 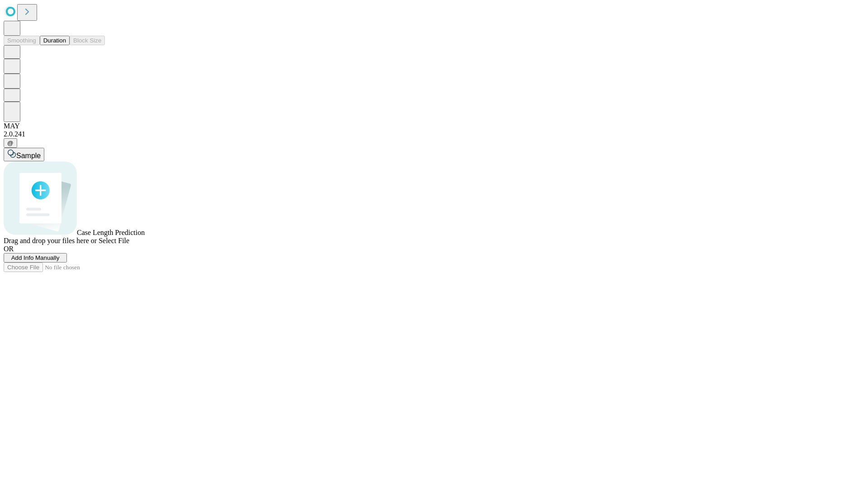 What do you see at coordinates (22, 40) in the screenshot?
I see `button: Smoothing` at bounding box center [22, 40].